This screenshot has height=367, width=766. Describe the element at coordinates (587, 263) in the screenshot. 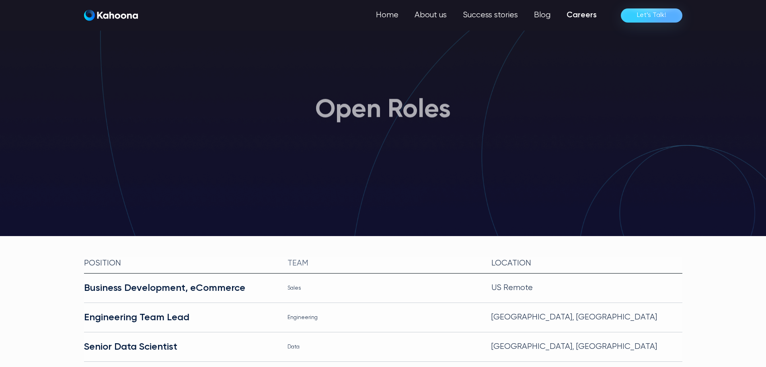

I see `div: Location` at that location.